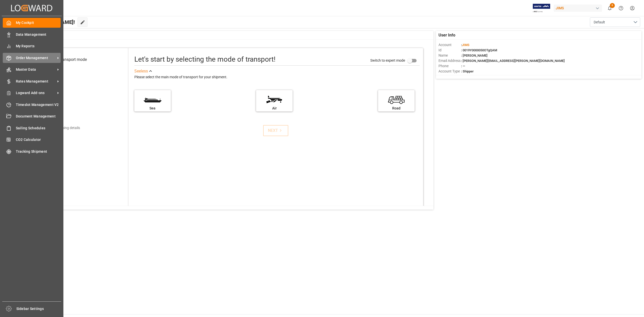 The width and height of the screenshot is (644, 317). Describe the element at coordinates (32, 23) in the screenshot. I see `a: My Cockpit` at that location.